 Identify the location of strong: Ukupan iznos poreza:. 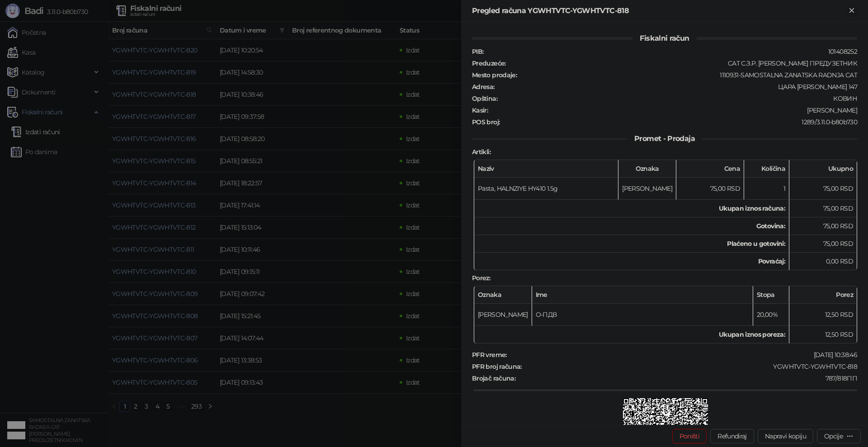
(752, 335).